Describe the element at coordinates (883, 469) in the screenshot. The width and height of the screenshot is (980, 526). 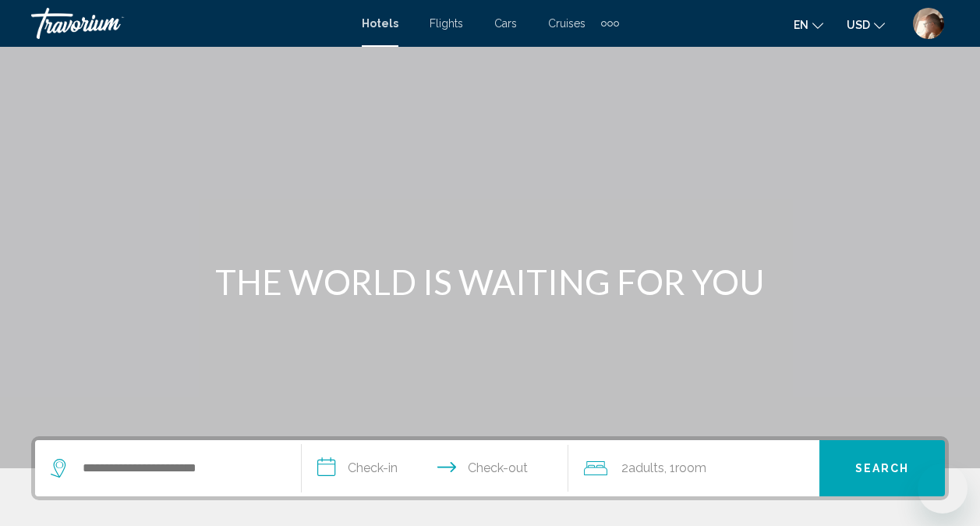
I see `span: Search` at that location.